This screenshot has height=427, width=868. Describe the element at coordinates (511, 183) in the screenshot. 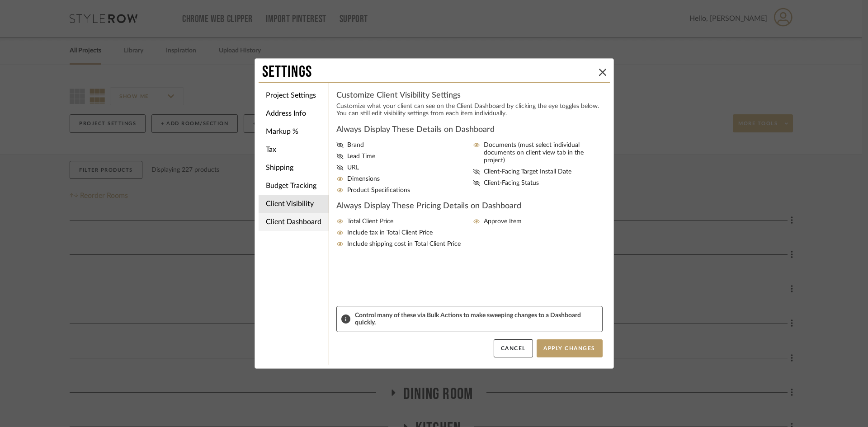

I see `span: Client-Facing Status` at that location.